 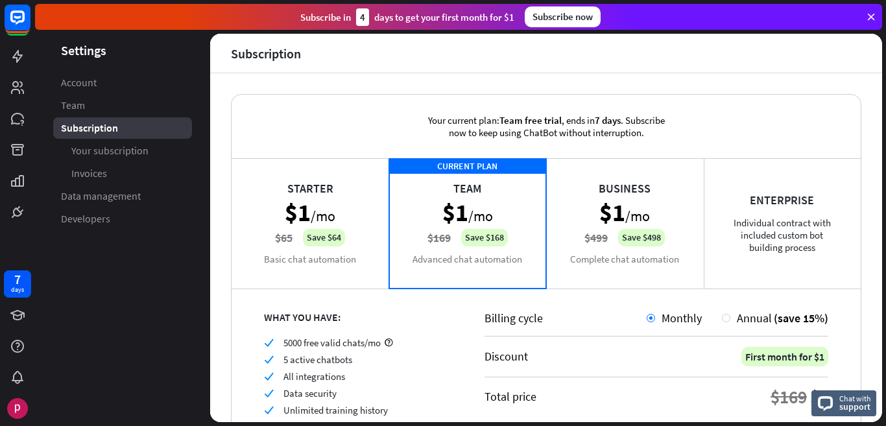 What do you see at coordinates (682, 318) in the screenshot?
I see `span: Monthly` at bounding box center [682, 318].